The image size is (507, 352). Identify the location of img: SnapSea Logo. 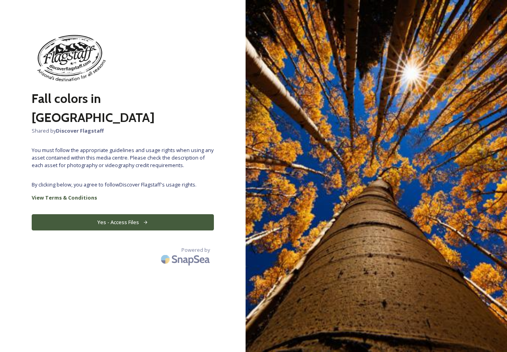
(186, 259).